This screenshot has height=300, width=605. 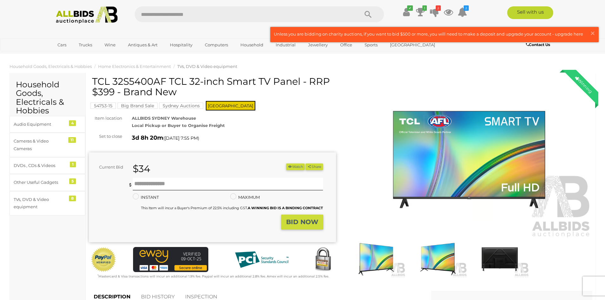 I want to click on img: Allbids.com.au, so click(x=87, y=15).